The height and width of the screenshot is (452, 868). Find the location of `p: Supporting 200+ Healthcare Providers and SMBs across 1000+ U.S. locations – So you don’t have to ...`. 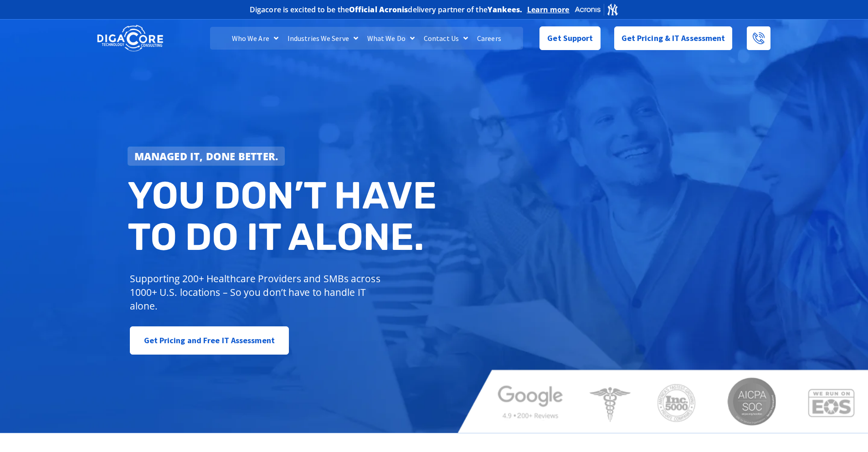

p: Supporting 200+ Healthcare Providers and SMBs across 1000+ U.S. locations – So you don’t have to ... is located at coordinates (257, 292).